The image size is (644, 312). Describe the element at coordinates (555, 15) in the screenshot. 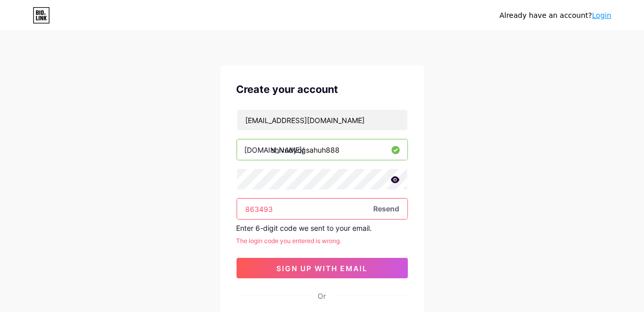

I see `div: Already have an account?` at that location.